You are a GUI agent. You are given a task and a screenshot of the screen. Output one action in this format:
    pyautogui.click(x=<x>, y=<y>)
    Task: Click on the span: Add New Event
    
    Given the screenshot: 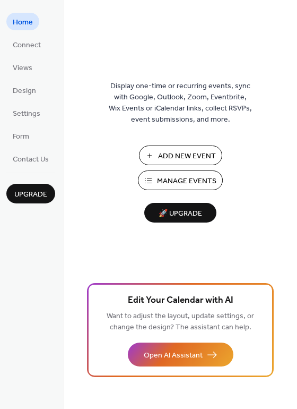 What is the action you would take?
    pyautogui.click(x=187, y=156)
    